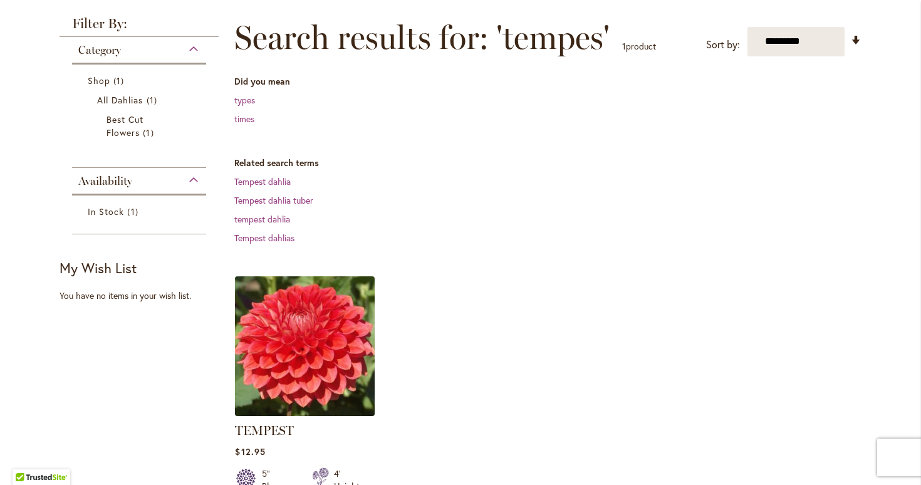  What do you see at coordinates (547, 163) in the screenshot?
I see `dt: Related search terms` at bounding box center [547, 163].